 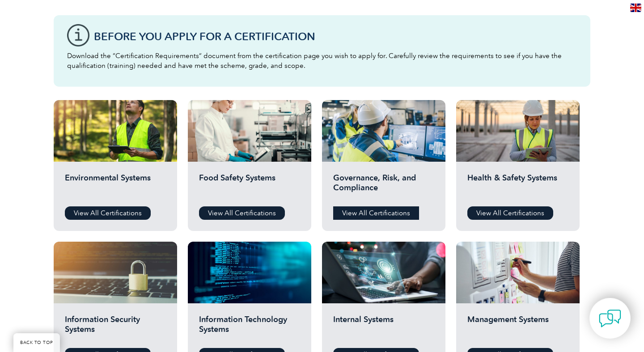 What do you see at coordinates (322, 61) in the screenshot?
I see `p: Download the “Certification Requirements” document from the certification page you wish to apply ...` at bounding box center [322, 61].